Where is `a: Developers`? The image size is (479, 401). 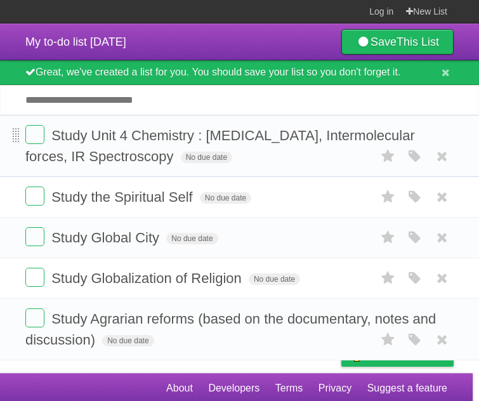
a: Developers is located at coordinates (233, 388).